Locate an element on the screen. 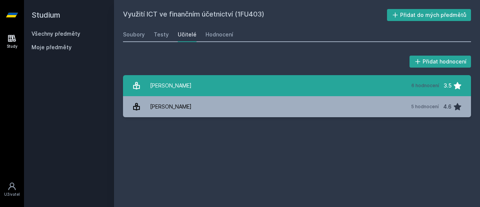 The image size is (480, 207). button: Přidat do mých předmětů is located at coordinates (429, 15).